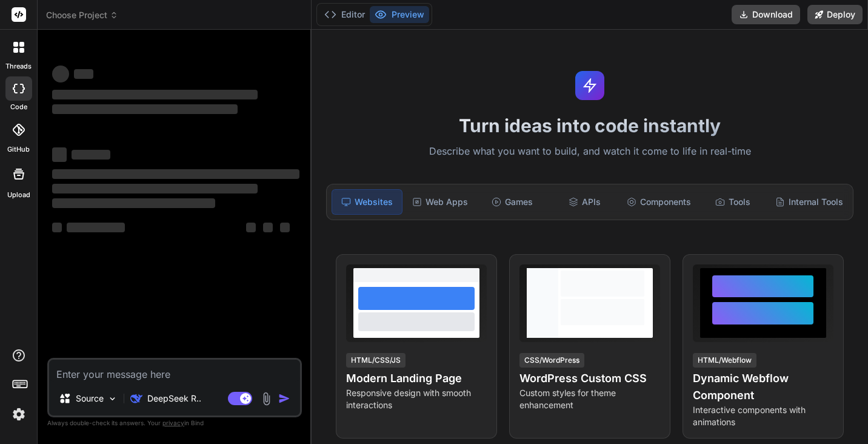 Image resolution: width=868 pixels, height=444 pixels. Describe the element at coordinates (284, 399) in the screenshot. I see `img: icon` at that location.